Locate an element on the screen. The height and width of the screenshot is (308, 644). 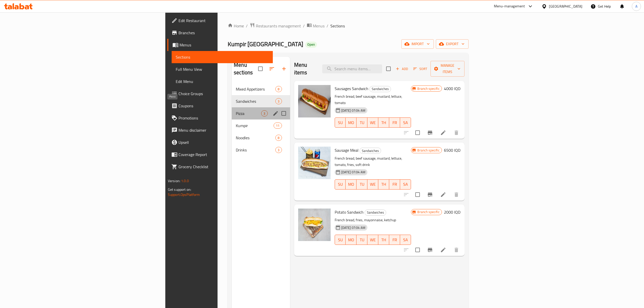
a: Full Menu View is located at coordinates (222, 69).